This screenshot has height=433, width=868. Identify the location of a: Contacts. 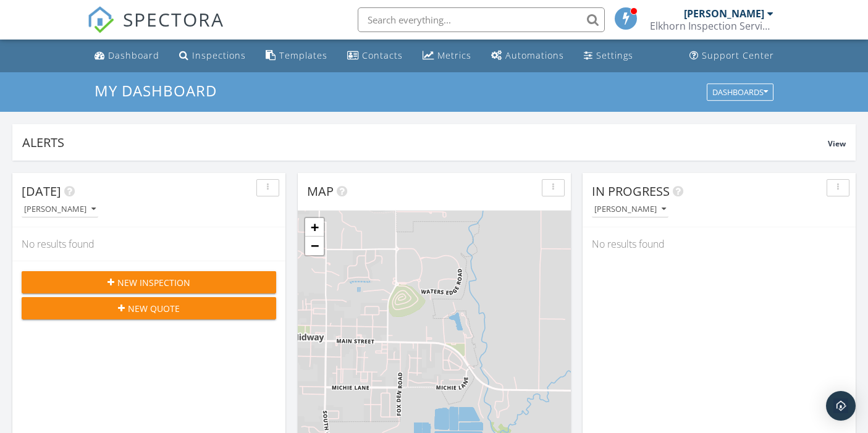
(375, 56).